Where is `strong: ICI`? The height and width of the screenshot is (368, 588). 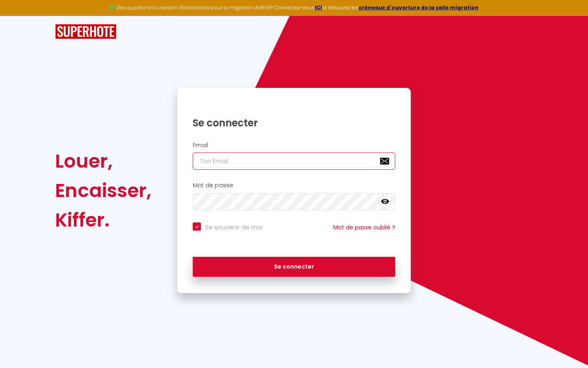 strong: ICI is located at coordinates (318, 7).